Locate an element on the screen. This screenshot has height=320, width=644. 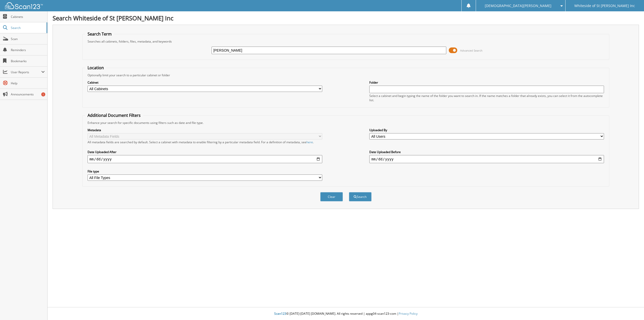
div: Enhance your search for specific documents using filters such as date and file type. is located at coordinates (346, 123).